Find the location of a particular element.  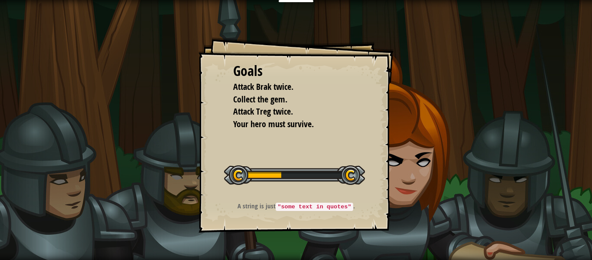

span: Attack Brak twice. is located at coordinates (263, 86).